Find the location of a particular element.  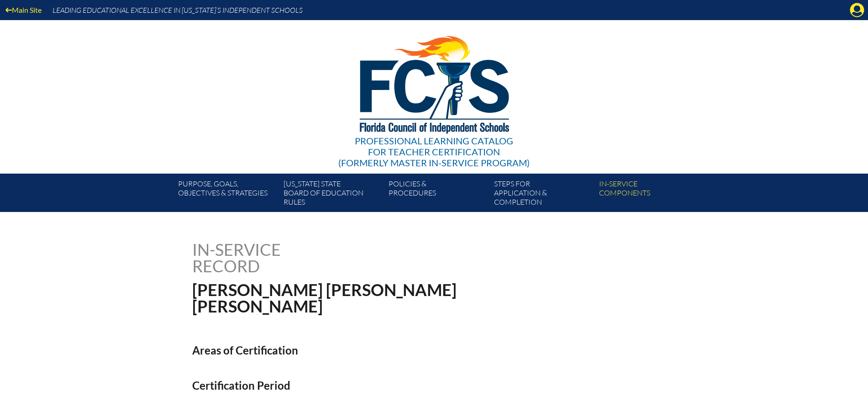

a: Steps forapplication & completion is located at coordinates (543, 195).